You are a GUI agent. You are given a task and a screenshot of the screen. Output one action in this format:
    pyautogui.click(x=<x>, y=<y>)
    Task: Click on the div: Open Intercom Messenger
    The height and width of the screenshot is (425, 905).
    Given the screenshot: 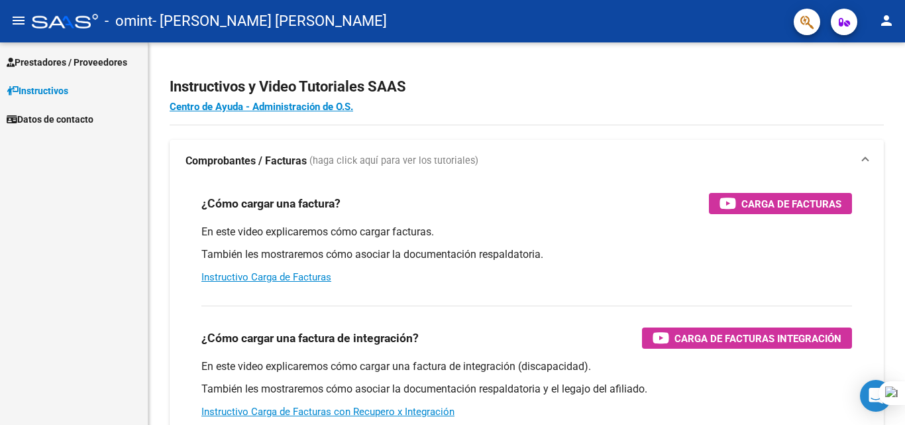 What is the action you would take?
    pyautogui.click(x=876, y=396)
    